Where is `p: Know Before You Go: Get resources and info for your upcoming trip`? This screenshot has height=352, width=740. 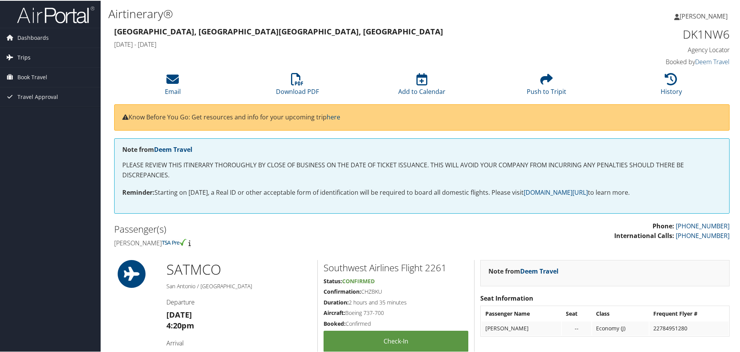 p: Know Before You Go: Get resources and info for your upcoming trip is located at coordinates (422, 117).